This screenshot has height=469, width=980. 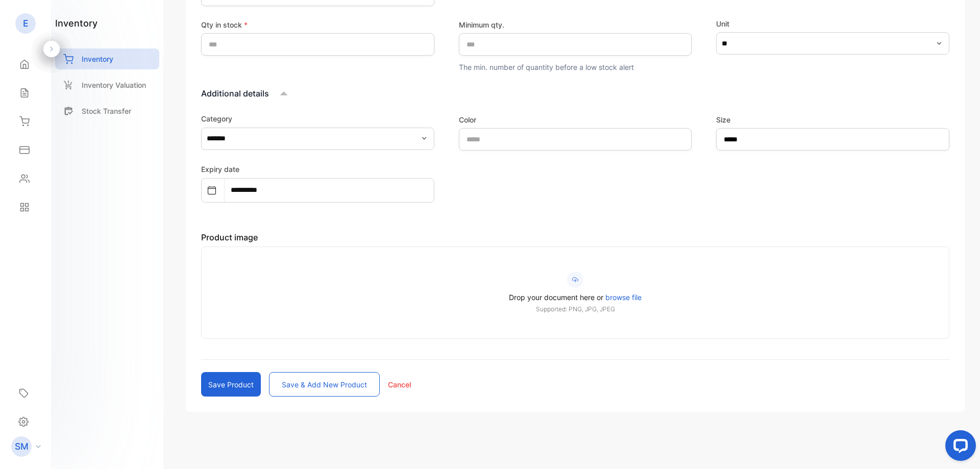 I want to click on p: The min. number of quantity before a low stock alert, so click(x=575, y=67).